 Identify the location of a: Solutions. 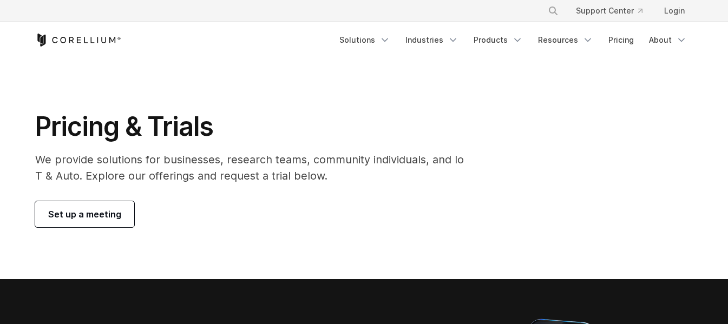
(365, 40).